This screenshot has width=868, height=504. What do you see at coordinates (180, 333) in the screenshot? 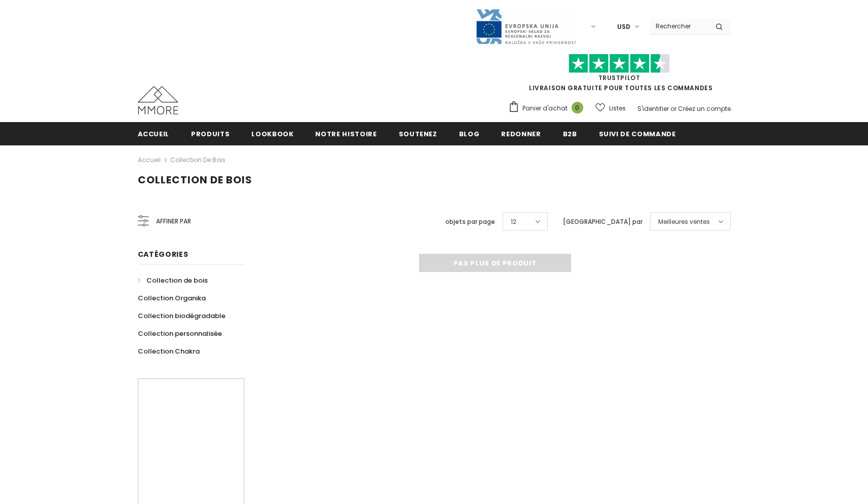
I see `a: Collection personnalisée` at bounding box center [180, 333].